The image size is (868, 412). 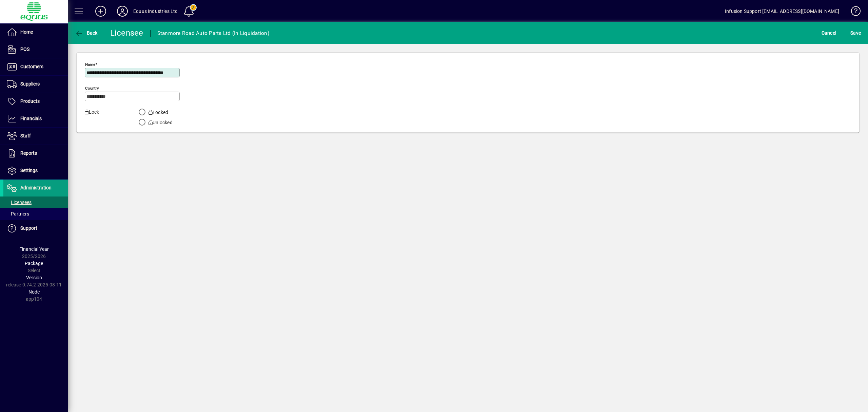 I want to click on span: Suppliers, so click(x=30, y=84).